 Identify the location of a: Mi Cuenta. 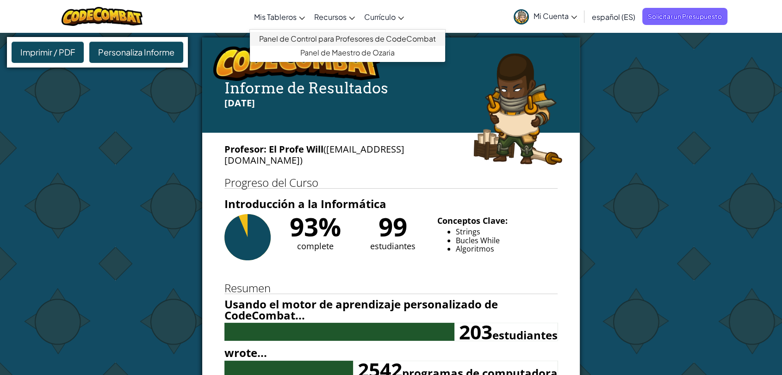
(545, 16).